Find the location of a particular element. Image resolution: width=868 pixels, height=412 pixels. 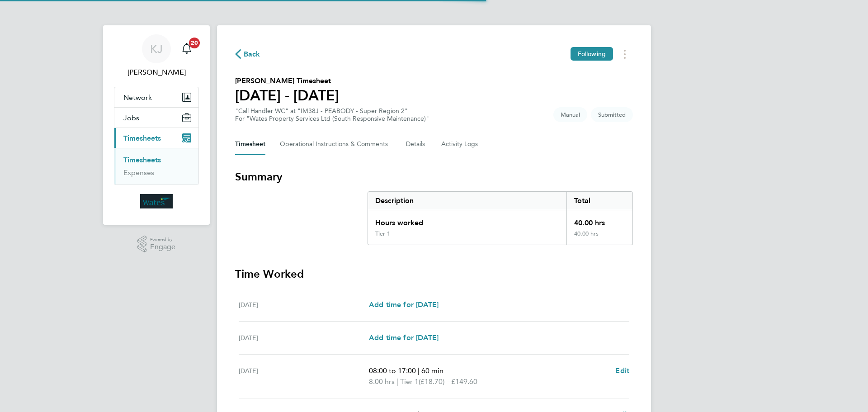

button: Timesheets Menu is located at coordinates (625, 54).